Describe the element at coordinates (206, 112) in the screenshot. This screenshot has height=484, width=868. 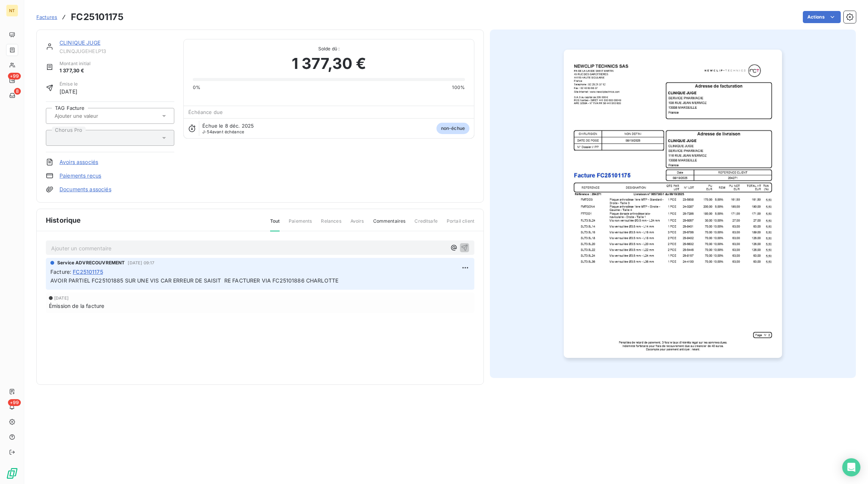
I see `span: Échéance due` at that location.